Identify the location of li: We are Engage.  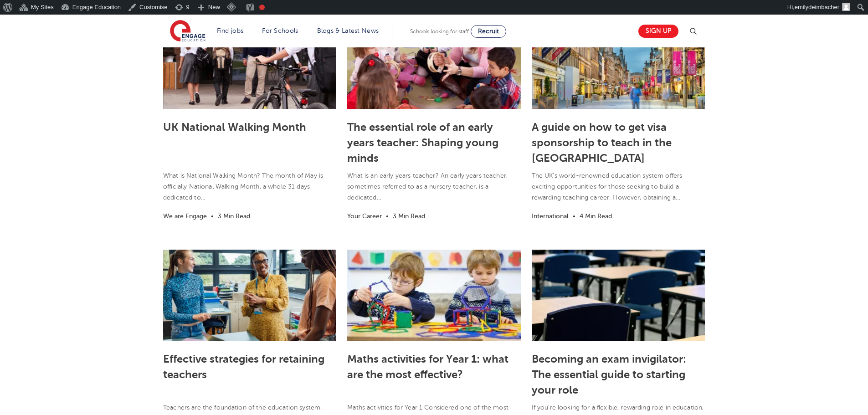
(185, 216).